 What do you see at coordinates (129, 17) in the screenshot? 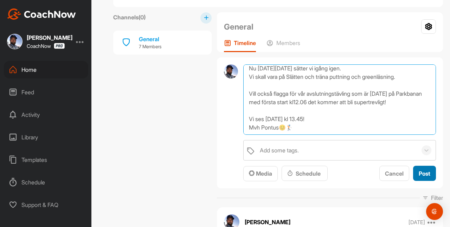
I see `label: Channels ( 0 )` at bounding box center [129, 17].